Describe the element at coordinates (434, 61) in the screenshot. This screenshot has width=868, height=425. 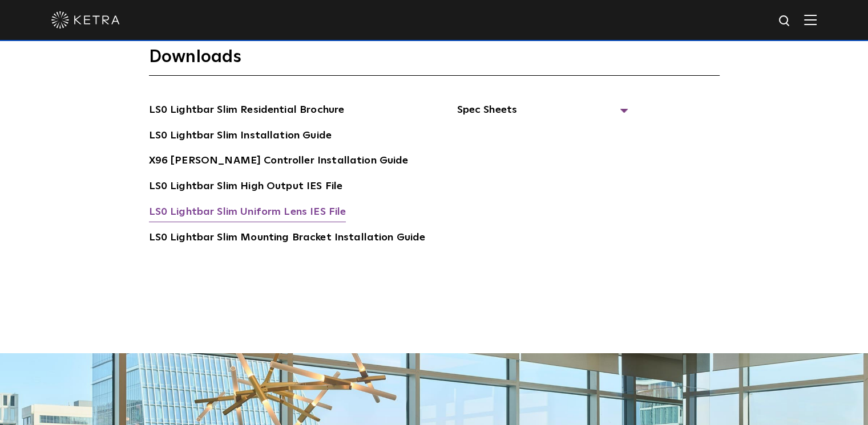
I see `h3: Downloads` at that location.